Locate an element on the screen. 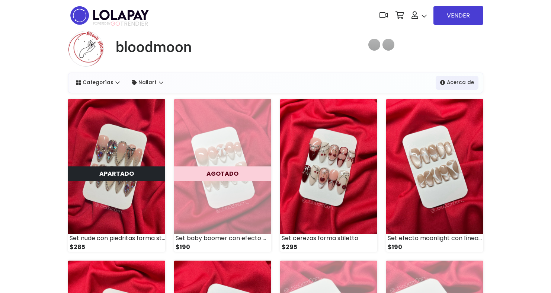 This screenshot has width=551, height=293. a: bloodmoon is located at coordinates (151, 47).